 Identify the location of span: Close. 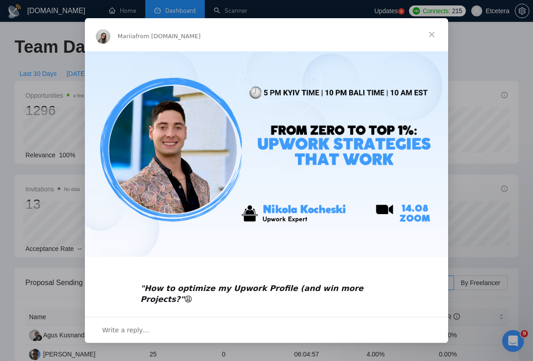
(432, 35).